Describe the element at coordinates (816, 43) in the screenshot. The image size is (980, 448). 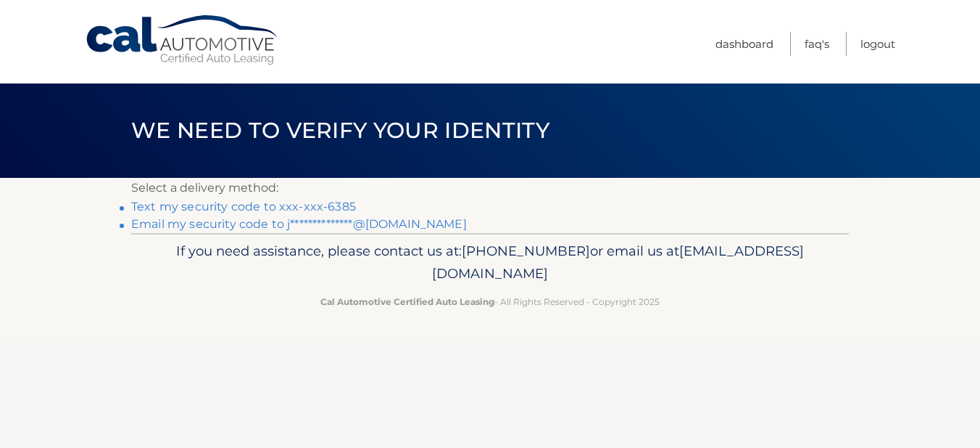
I see `a: FAQ's` at that location.